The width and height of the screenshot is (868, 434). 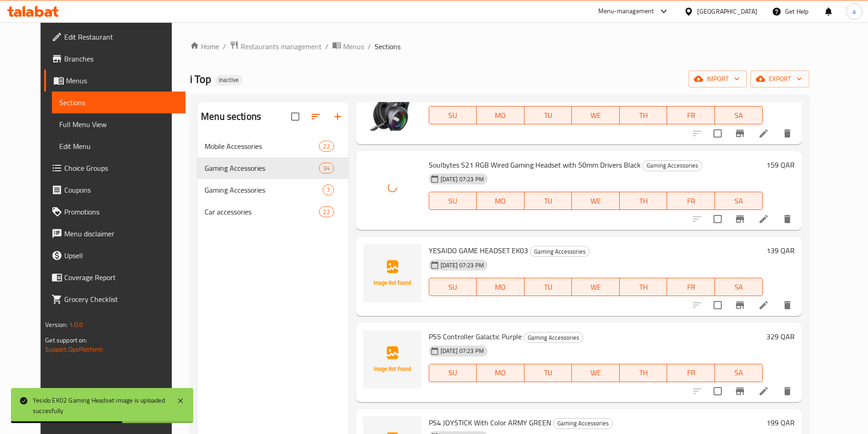 What do you see at coordinates (121, 168) in the screenshot?
I see `span: Choice Groups` at bounding box center [121, 168].